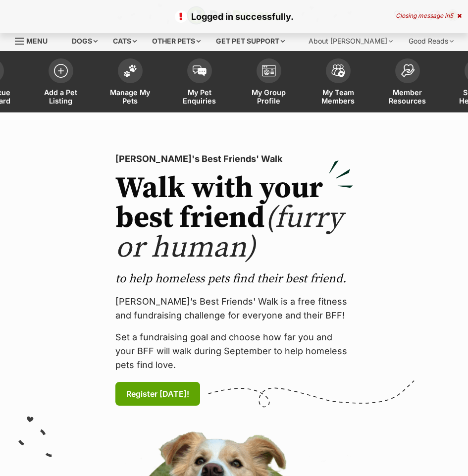 The height and width of the screenshot is (476, 468). What do you see at coordinates (269, 97) in the screenshot?
I see `span: My Group Profile` at bounding box center [269, 97].